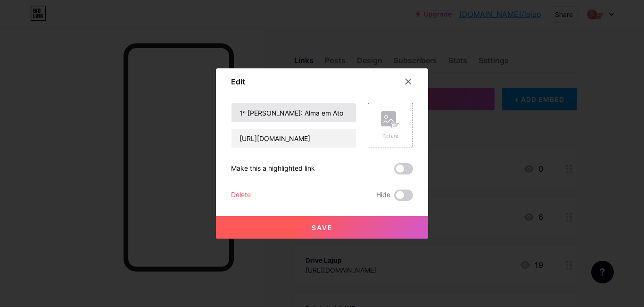 The height and width of the screenshot is (307, 644). I want to click on button: Save, so click(322, 227).